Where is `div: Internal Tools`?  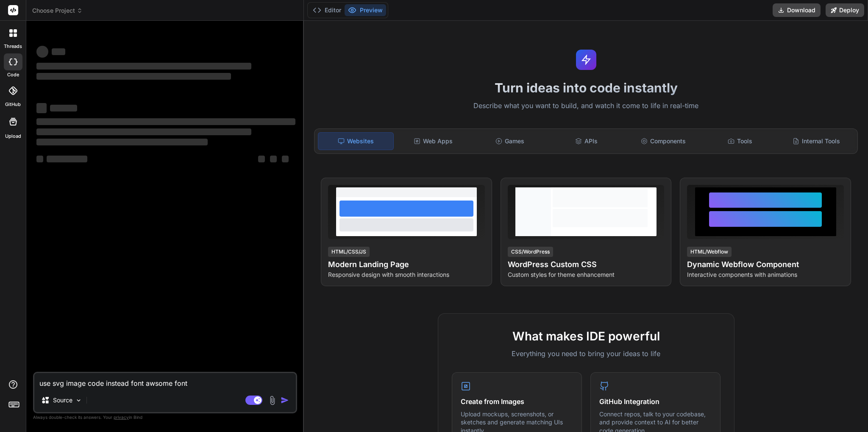 div: Internal Tools is located at coordinates (816, 141).